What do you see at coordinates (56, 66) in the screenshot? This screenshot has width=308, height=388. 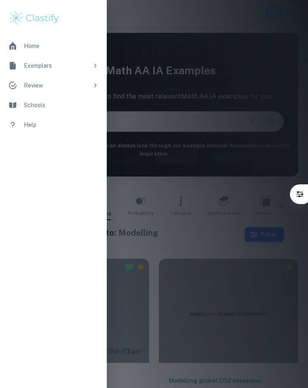 I see `div: Exemplars` at bounding box center [56, 66].